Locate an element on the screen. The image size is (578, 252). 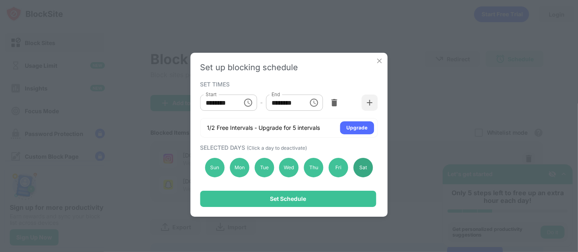
div: Set up blocking schedule is located at coordinates (289, 67).